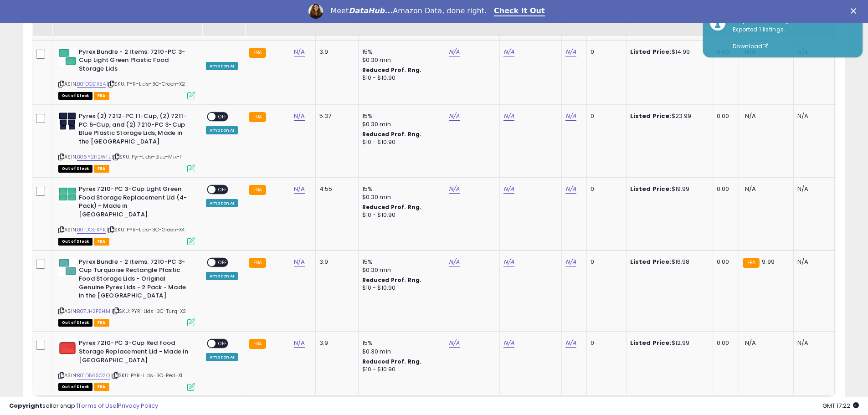 The height and width of the screenshot is (415, 868). What do you see at coordinates (750, 46) in the screenshot?
I see `a: Download` at bounding box center [750, 46].